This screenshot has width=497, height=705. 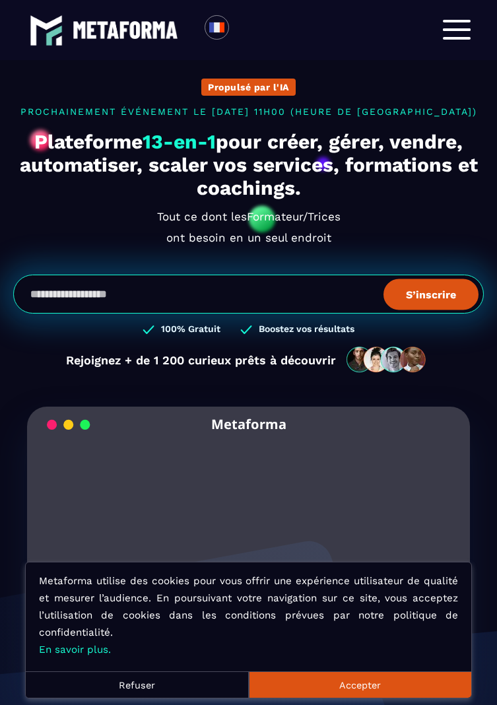 I want to click on a: En savoir plus., so click(x=75, y=649).